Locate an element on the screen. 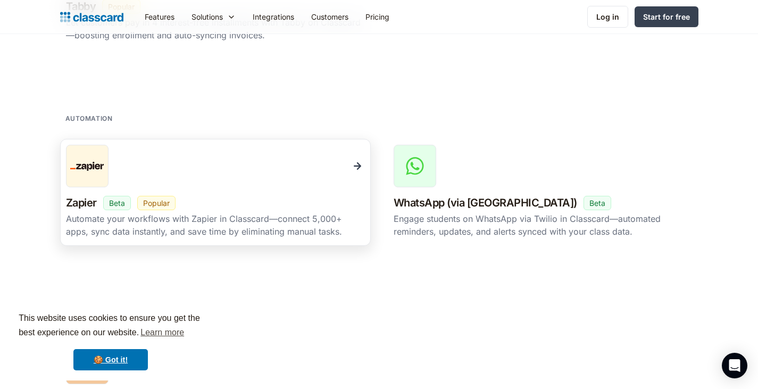 The image size is (758, 389). img: Zapier is located at coordinates (87, 166).